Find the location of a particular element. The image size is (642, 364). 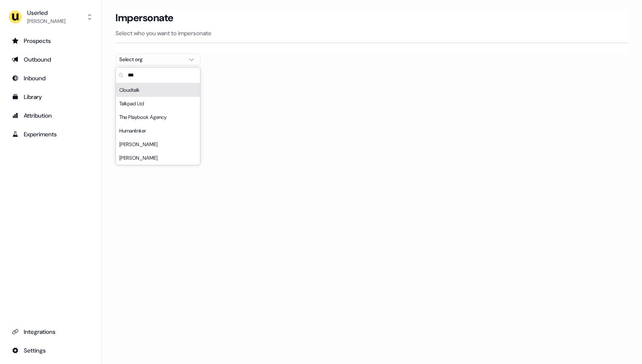

a: Go to prospects is located at coordinates (51, 41).